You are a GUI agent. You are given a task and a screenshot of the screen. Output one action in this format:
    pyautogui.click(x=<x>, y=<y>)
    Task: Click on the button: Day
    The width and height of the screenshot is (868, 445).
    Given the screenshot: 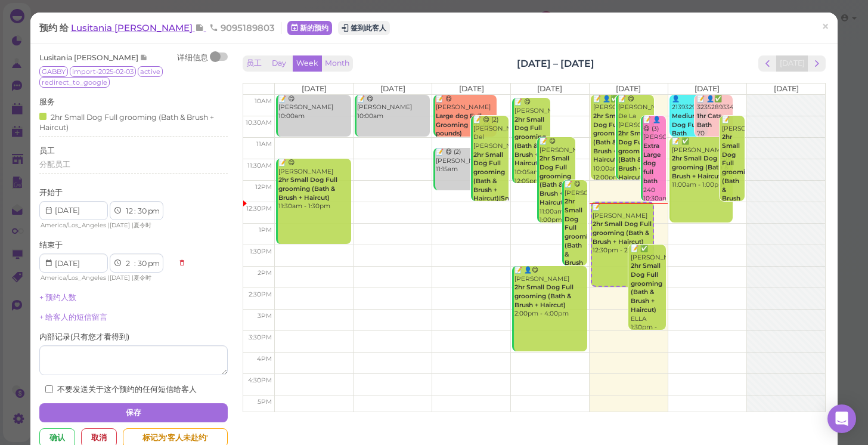 What is the action you would take?
    pyautogui.click(x=279, y=63)
    